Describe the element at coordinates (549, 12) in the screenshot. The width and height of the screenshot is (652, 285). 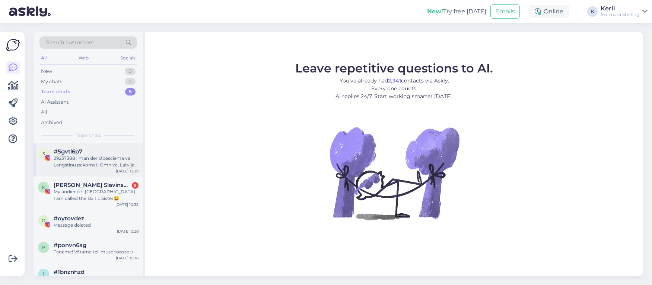
I see `div: Online` at that location.